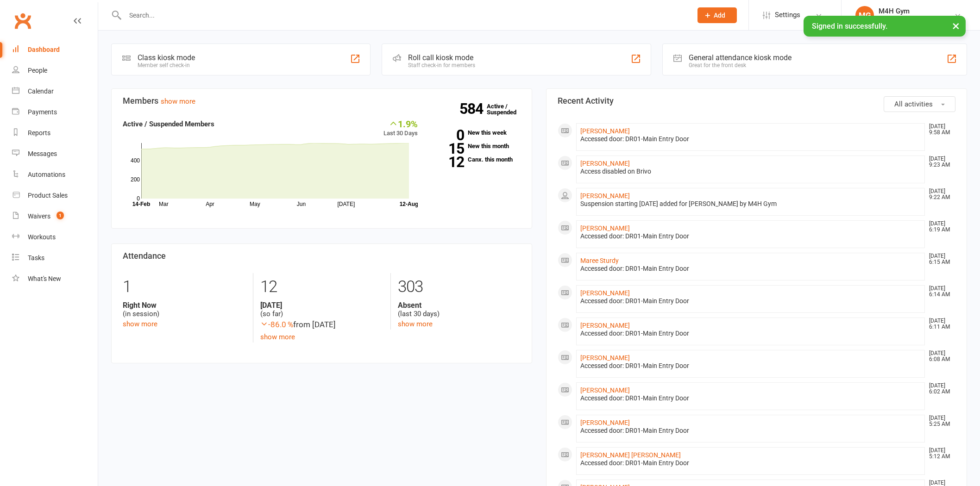 This screenshot has height=486, width=980. What do you see at coordinates (448, 135) in the screenshot?
I see `strong: 0` at bounding box center [448, 135].